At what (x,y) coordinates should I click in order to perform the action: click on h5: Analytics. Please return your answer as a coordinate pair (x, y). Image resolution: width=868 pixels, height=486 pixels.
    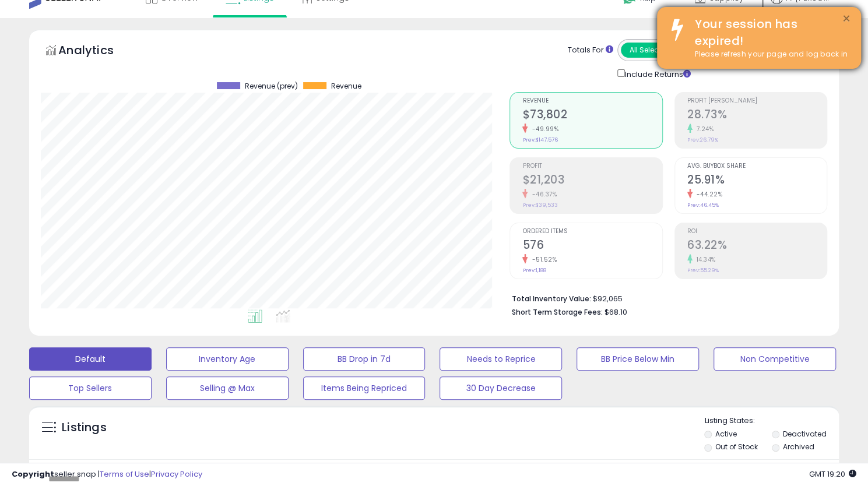
    Looking at the image, I should click on (97, 51).